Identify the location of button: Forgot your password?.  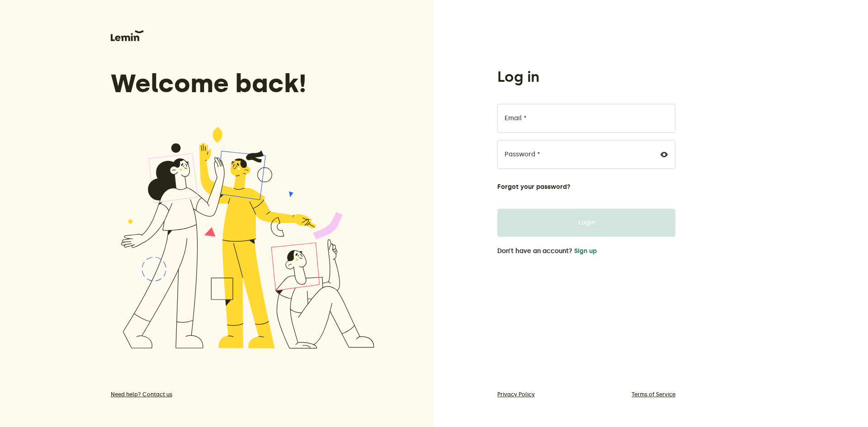
(534, 187).